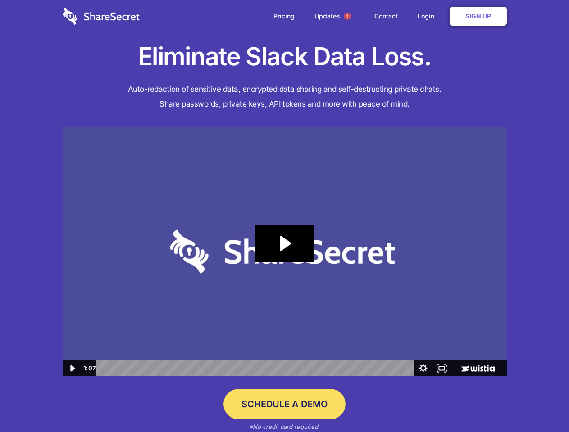 Image resolution: width=569 pixels, height=432 pixels. What do you see at coordinates (101, 16) in the screenshot?
I see `img: logo-wordmark-white-trans-d4663122ce5f474addd5e946df7df03e33cb6a1c49d2221995e7729f52c070b2.svg` at bounding box center [101, 16].